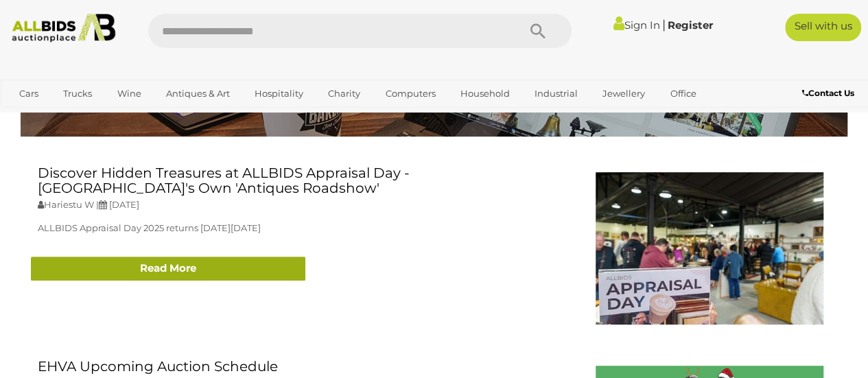 This screenshot has width=868, height=378. What do you see at coordinates (710, 249) in the screenshot?
I see `img: featured-241216AppraisalDay1.jpg` at bounding box center [710, 249].